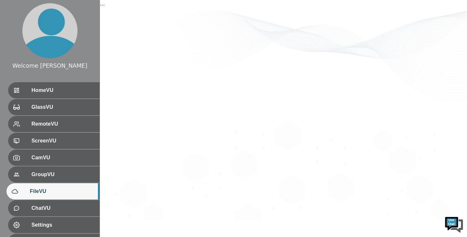 Image resolution: width=467 pixels, height=237 pixels. I want to click on div: GlassVU, so click(54, 107).